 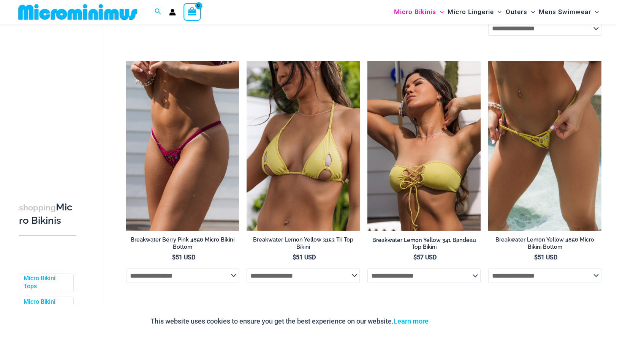 I want to click on a: View Shopping Cart, empty, so click(x=192, y=12).